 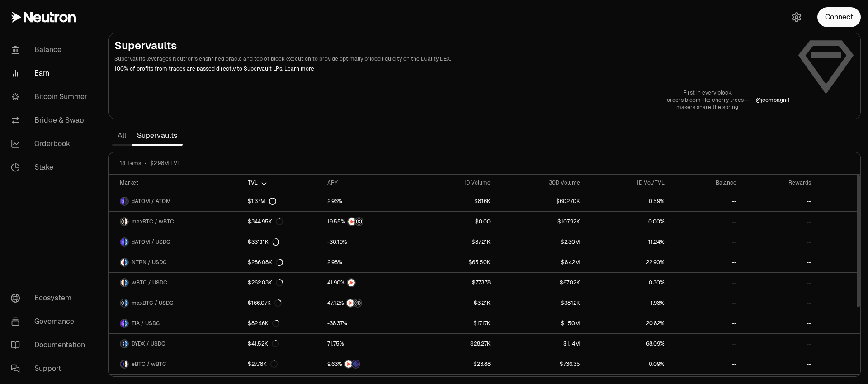 What do you see at coordinates (282, 323) in the screenshot?
I see `a: $82.46K` at bounding box center [282, 323].